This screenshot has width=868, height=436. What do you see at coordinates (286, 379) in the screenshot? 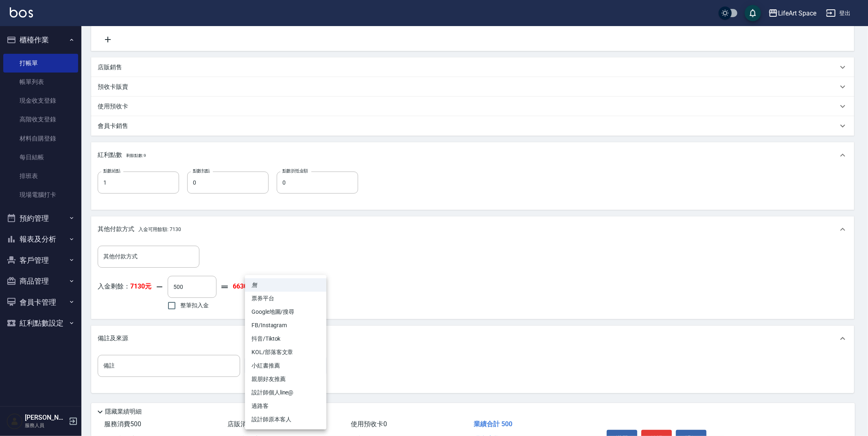
I see `li: 親朋好友推薦` at bounding box center [286, 379].